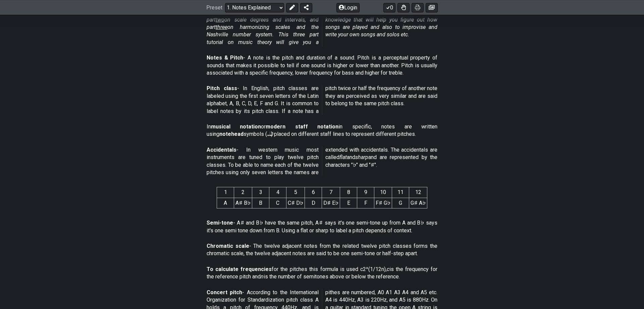  I want to click on p: - In western music most instruments are tuned to play twelve pitch classes. To be able to name ea..., so click(322, 161).